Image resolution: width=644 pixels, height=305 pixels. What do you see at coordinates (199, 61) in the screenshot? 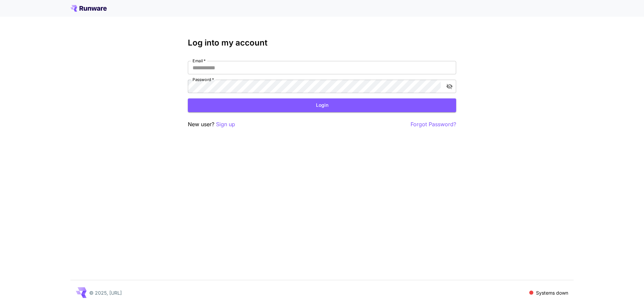
I see `label: Email` at bounding box center [199, 61].